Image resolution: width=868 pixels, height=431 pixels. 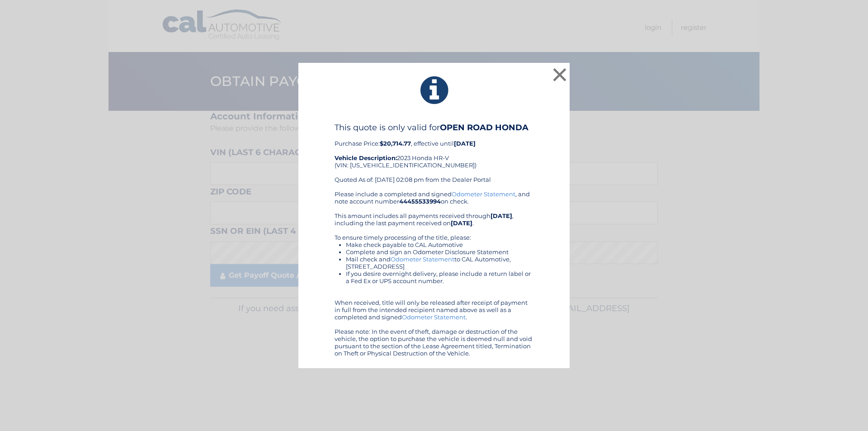 What do you see at coordinates (434, 127) in the screenshot?
I see `h4: This quote is only valid for` at bounding box center [434, 127].